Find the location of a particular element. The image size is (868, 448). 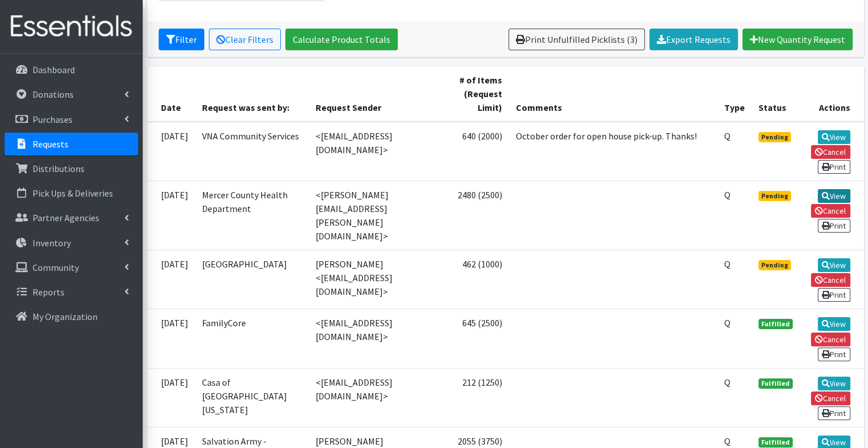

p: My Organization is located at coordinates (65, 317).